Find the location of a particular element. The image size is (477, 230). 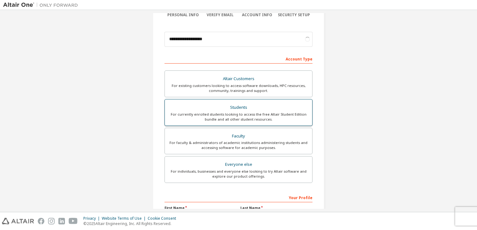

div: Verify Email is located at coordinates (220, 15).